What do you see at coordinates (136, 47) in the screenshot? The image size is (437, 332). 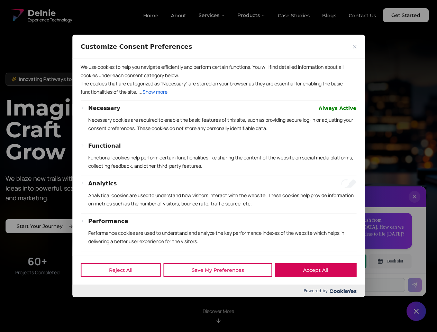 I see `span: Customize Consent Preferences` at bounding box center [136, 47].